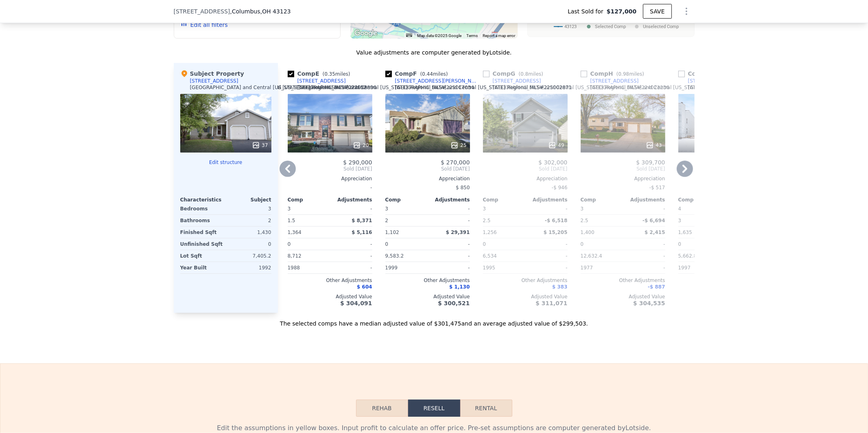  Describe the element at coordinates (503, 268) in the screenshot. I see `div: 1995` at that location.